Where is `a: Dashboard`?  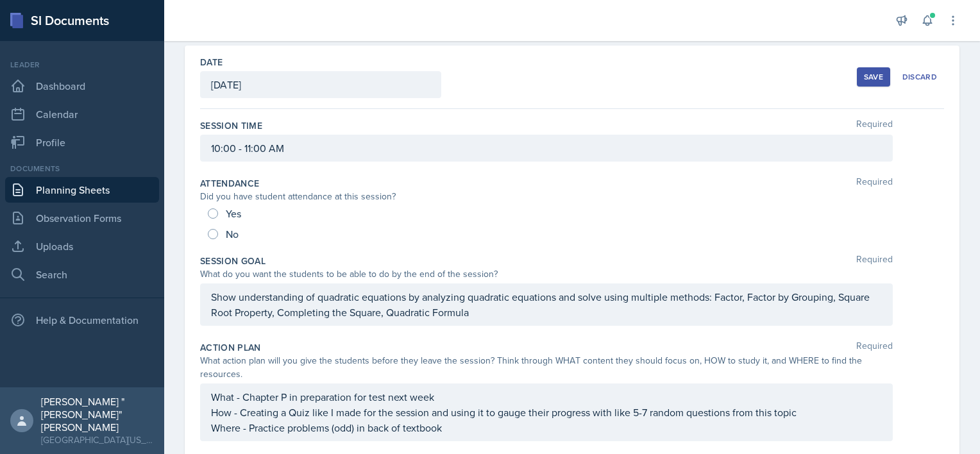 a: Dashboard is located at coordinates (82, 86).